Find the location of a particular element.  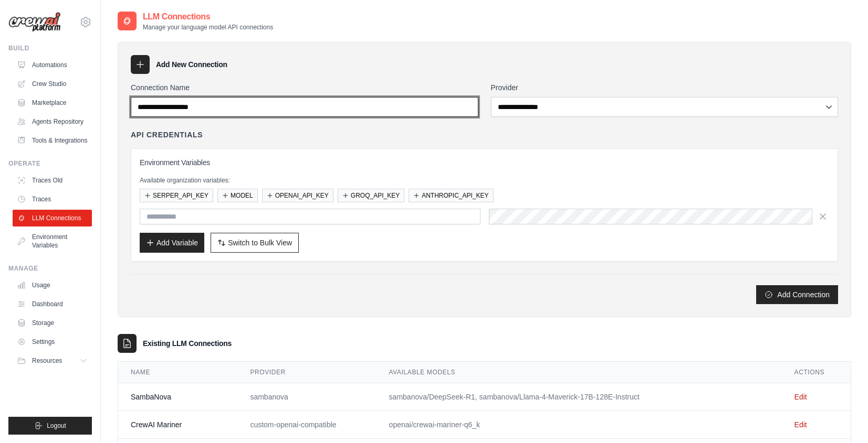

th: Provider is located at coordinates (307, 373).